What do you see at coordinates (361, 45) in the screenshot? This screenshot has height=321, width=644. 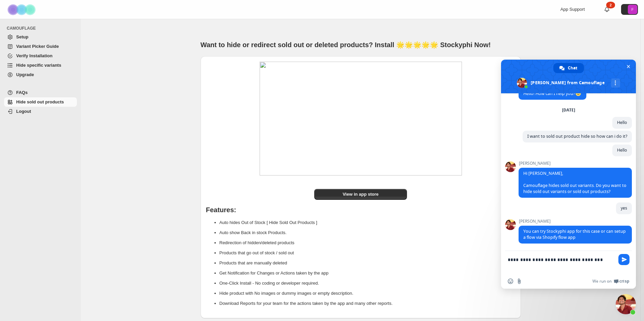 I see `h1: Want to hide or redirect sold out or deleted products? Install 🌟🌟🌟🌟🌟 Stockyphi Now!` at bounding box center [361, 45].